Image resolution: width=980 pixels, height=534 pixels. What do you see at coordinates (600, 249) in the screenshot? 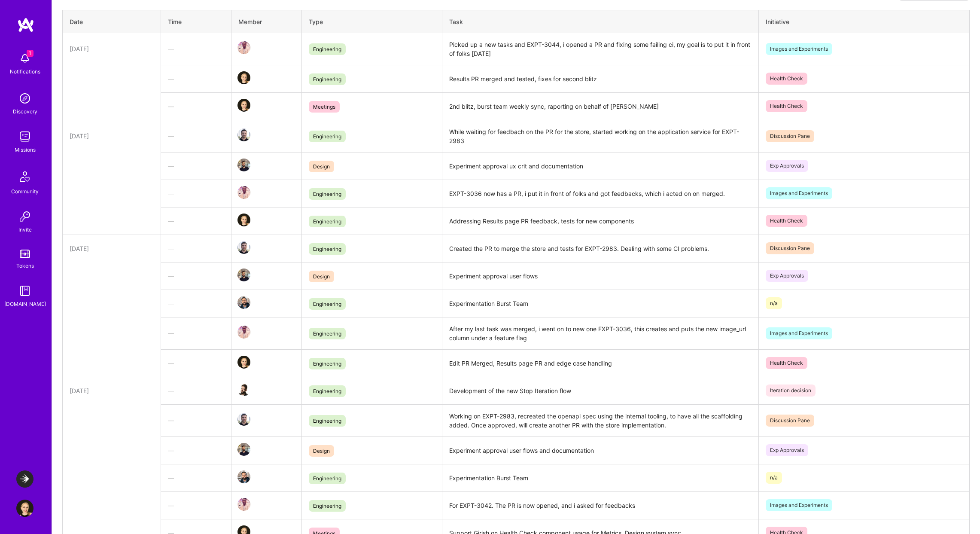
I see `td: Created the PR to merge the store and tests for EXPT-2983. Dealing with some CI problems.` at bounding box center [600, 249].